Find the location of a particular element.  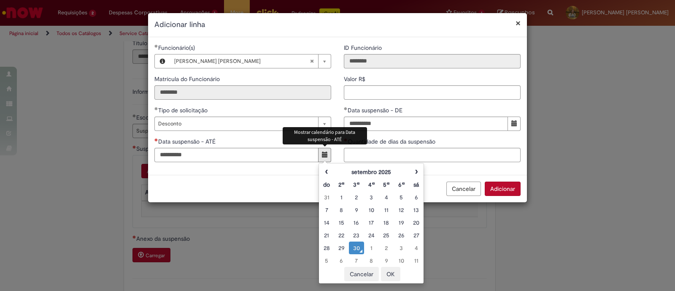

input: Quantidade de dias da suspensão is located at coordinates (432, 155).